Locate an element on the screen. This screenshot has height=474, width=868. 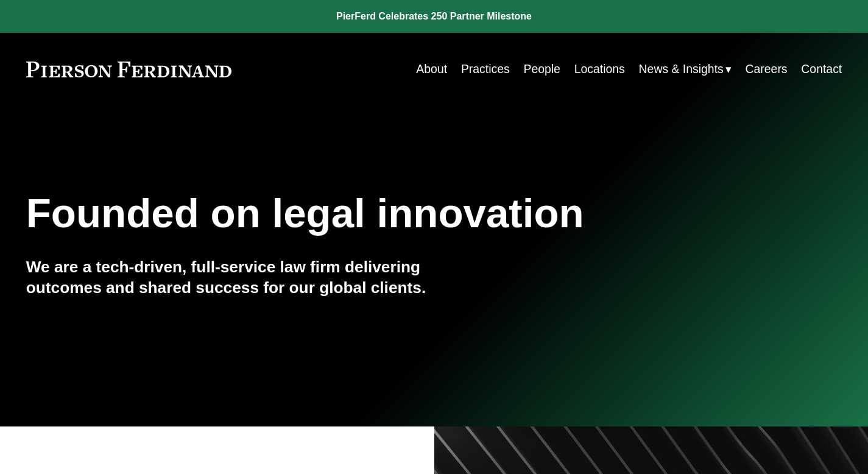
a: Contact is located at coordinates (821, 69).